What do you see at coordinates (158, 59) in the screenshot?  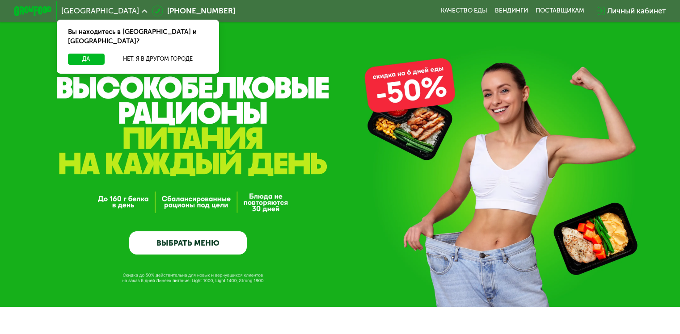 I see `button: Нет, я в другом городе` at bounding box center [158, 59].